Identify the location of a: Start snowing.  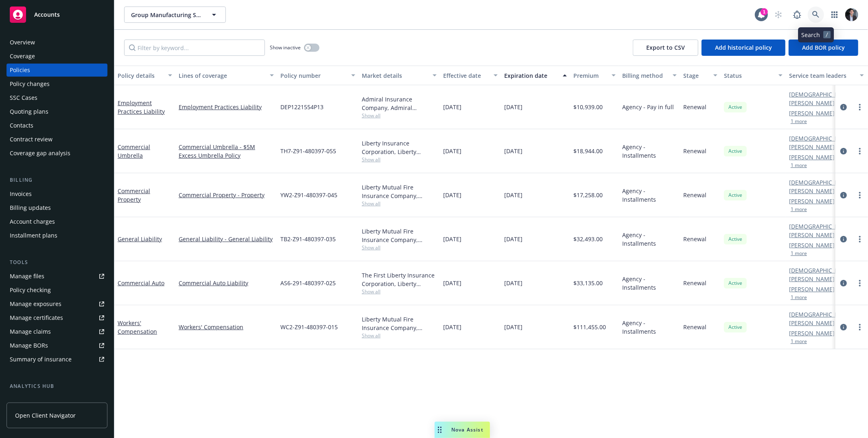
(779, 14).